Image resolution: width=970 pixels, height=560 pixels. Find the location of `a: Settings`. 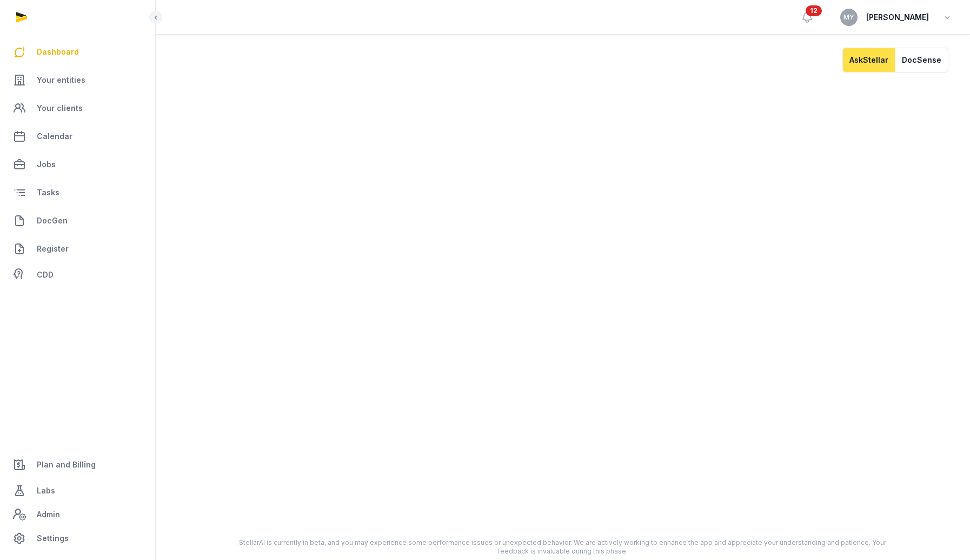

a: Settings is located at coordinates (77, 538).